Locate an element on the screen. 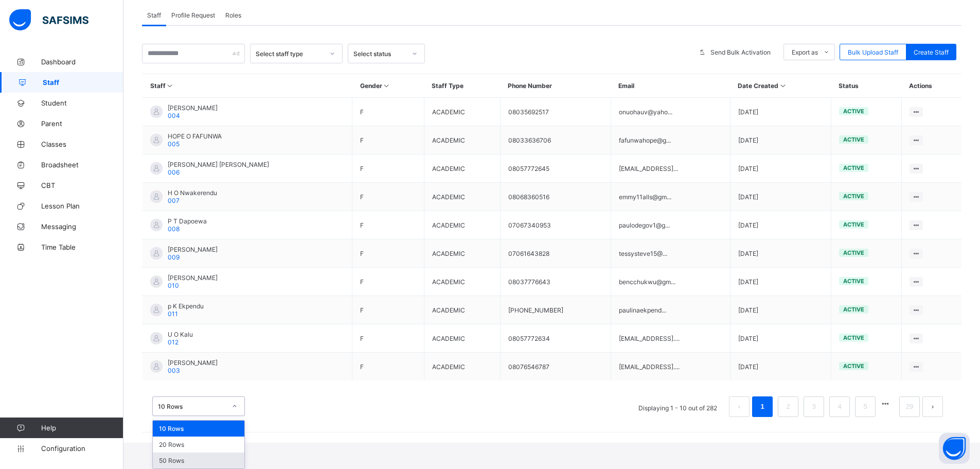 The width and height of the screenshot is (980, 469). a: 4 is located at coordinates (839, 406).